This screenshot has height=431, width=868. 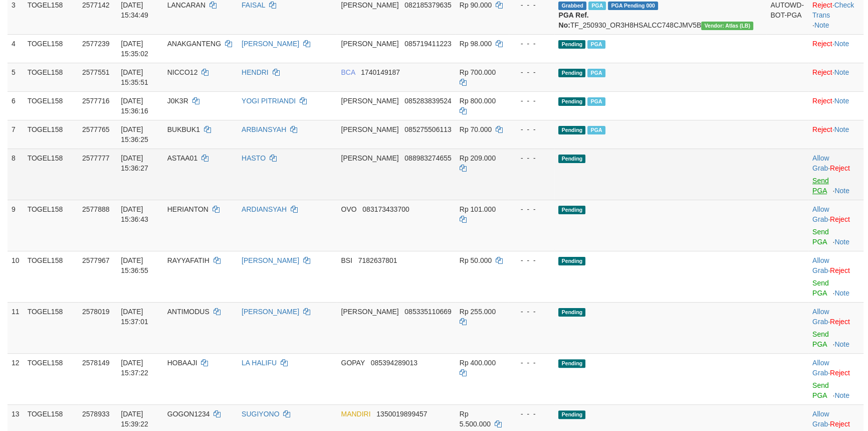 What do you see at coordinates (476, 5) in the screenshot?
I see `span: Rp 90.000` at bounding box center [476, 5].